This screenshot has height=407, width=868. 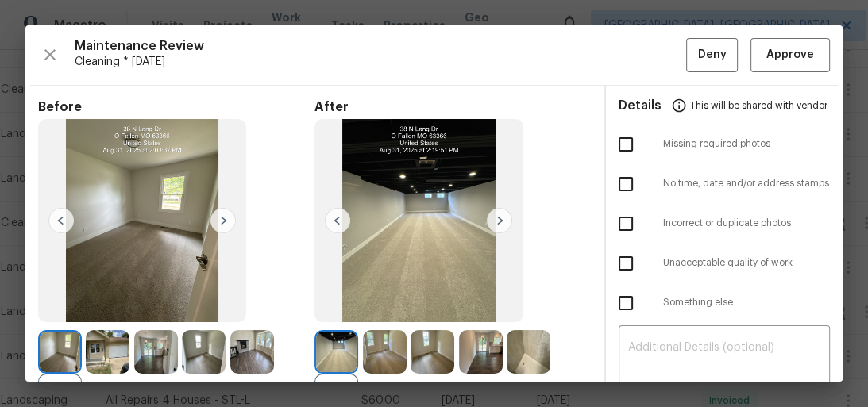 I want to click on span: Missing required photos, so click(x=747, y=144).